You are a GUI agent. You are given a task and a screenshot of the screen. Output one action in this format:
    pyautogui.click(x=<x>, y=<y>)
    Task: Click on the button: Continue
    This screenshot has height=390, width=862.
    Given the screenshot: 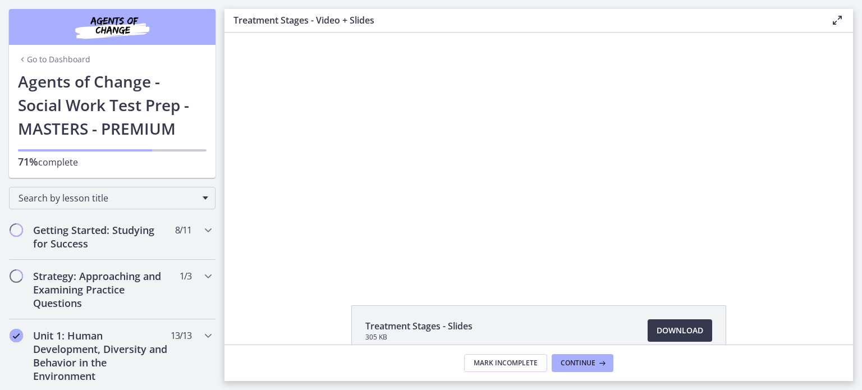 What is the action you would take?
    pyautogui.click(x=582, y=363)
    